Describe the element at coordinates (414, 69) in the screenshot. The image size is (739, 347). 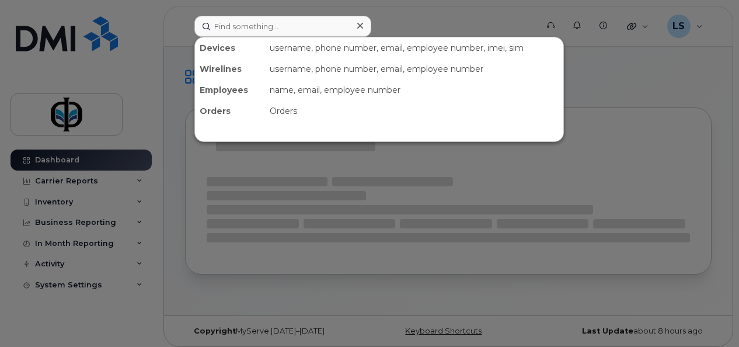
I see `div: username, phone number, email, employee number` at that location.